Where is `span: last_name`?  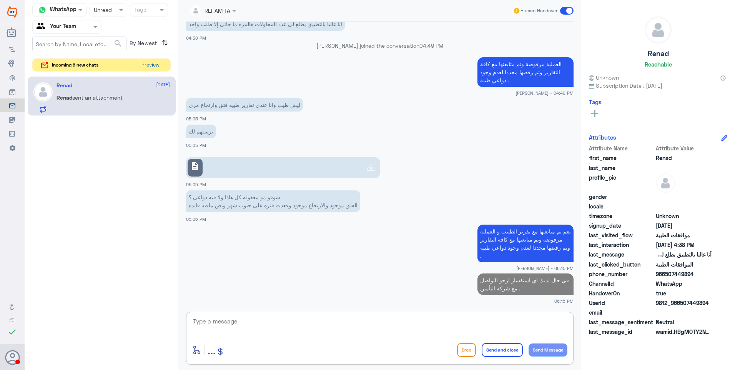 span: last_name is located at coordinates (622, 168).